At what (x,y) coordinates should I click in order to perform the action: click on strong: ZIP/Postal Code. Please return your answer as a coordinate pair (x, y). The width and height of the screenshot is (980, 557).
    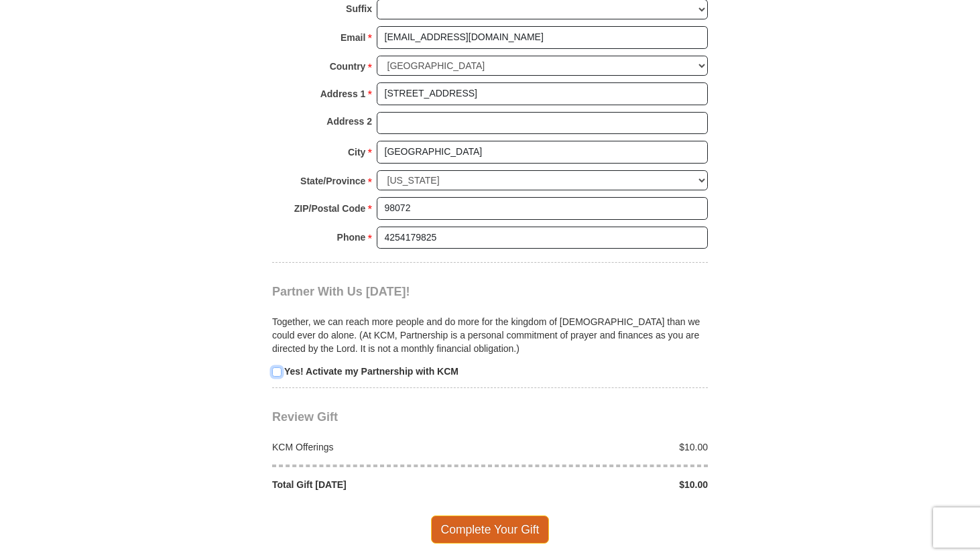
    Looking at the image, I should click on (329, 208).